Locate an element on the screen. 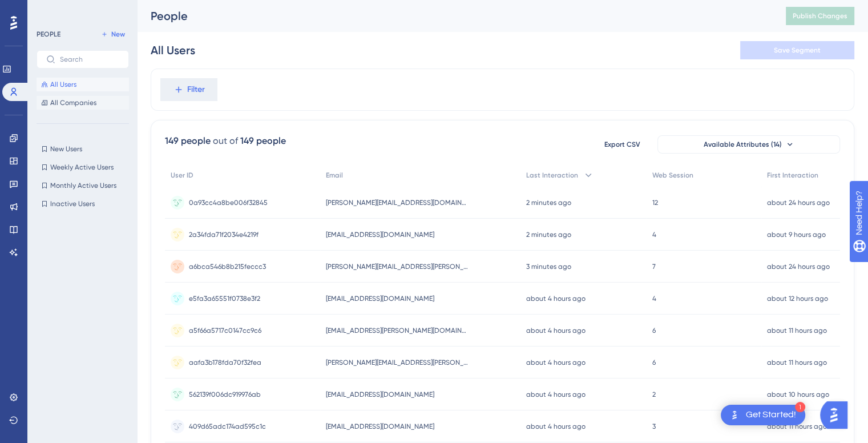  span: Publish Changes is located at coordinates (821, 16).